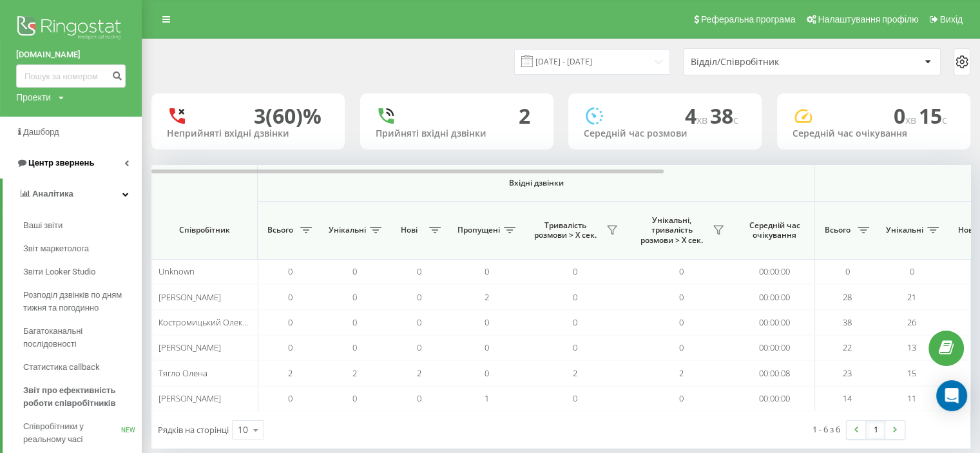 This screenshot has width=980, height=453. I want to click on span: 11, so click(912, 398).